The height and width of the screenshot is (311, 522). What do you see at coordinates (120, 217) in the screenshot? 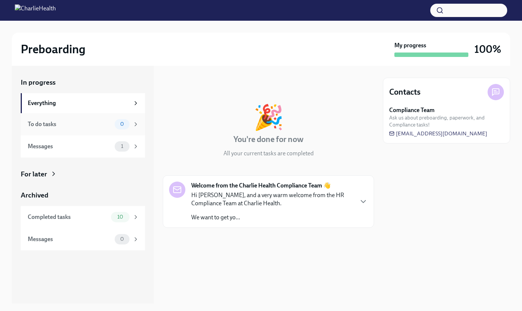
I see `span: 10` at bounding box center [120, 217].